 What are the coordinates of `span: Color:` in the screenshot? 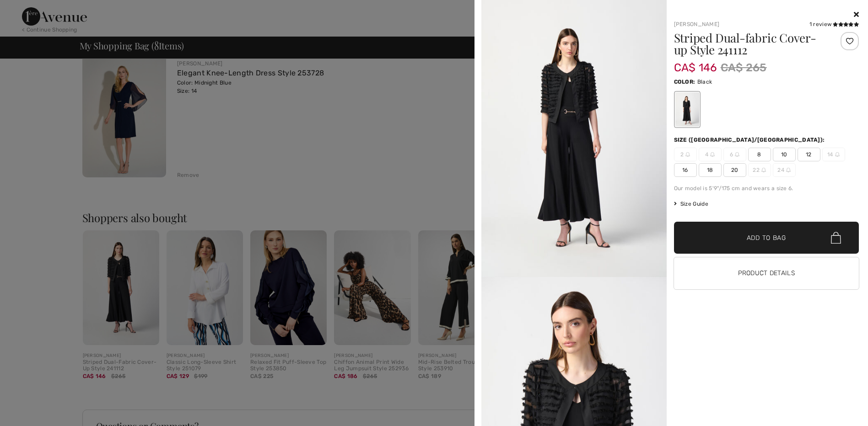 It's located at (685, 82).